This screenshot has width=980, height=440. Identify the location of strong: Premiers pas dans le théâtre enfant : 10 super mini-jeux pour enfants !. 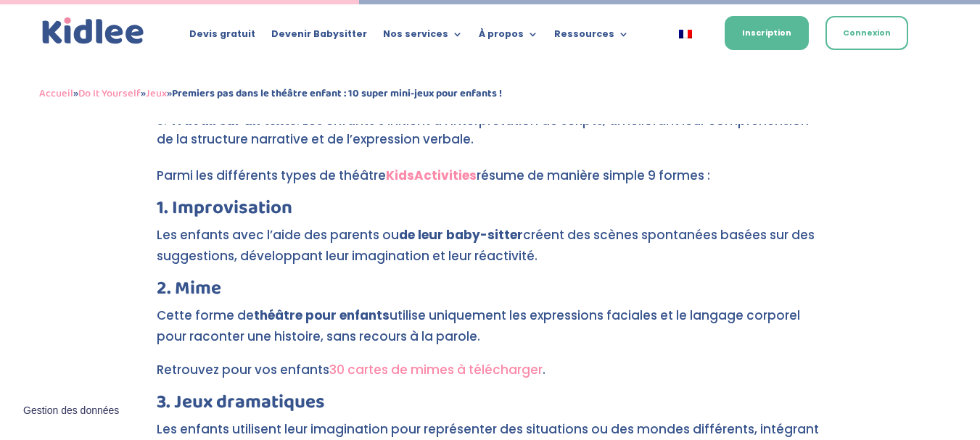
(337, 94).